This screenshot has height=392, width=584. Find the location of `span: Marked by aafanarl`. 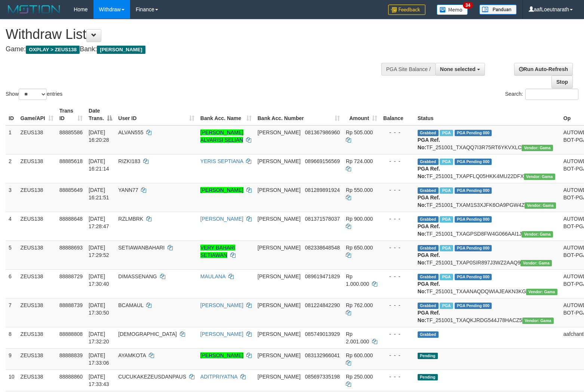

span: Marked by aafanarl is located at coordinates (446, 190).